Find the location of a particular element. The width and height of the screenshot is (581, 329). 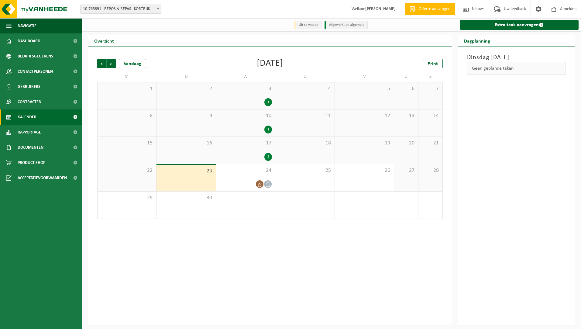

div: Vandaag is located at coordinates (133, 64).